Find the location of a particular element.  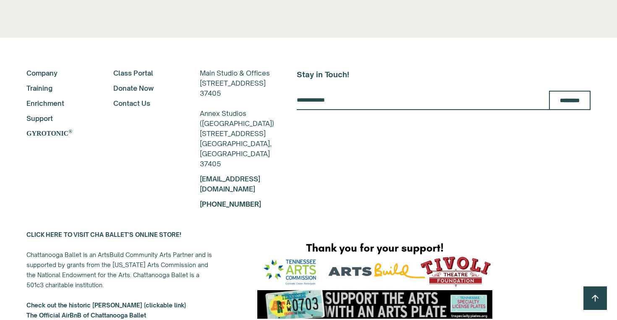

h5: Stay in Touch! is located at coordinates (444, 74).